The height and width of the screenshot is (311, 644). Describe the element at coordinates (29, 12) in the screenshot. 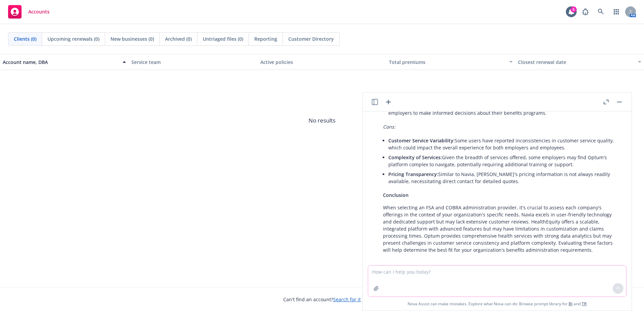

I see `a: Accounts` at that location.